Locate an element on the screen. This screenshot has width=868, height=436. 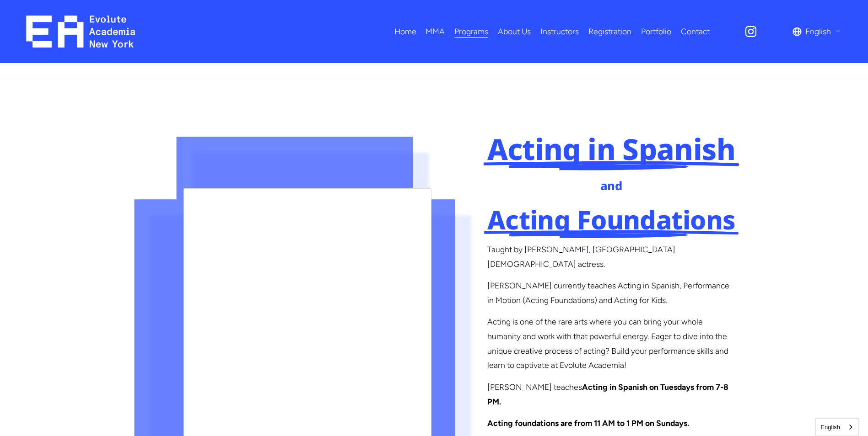
a: About Us is located at coordinates (514, 31).